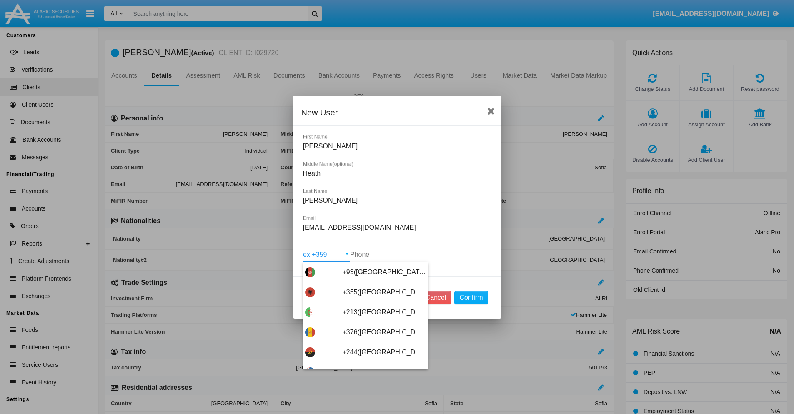  I want to click on button: Confirm, so click(471, 298).